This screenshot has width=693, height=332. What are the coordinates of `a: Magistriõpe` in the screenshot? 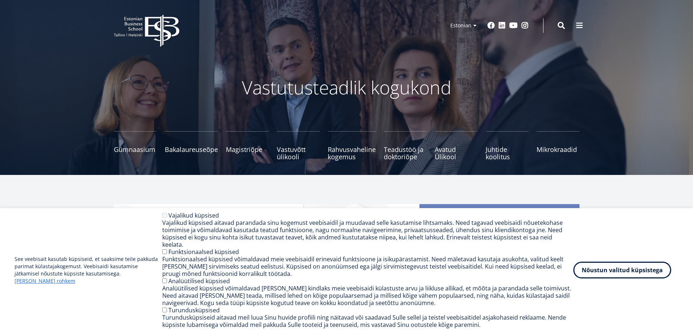 It's located at (247, 146).